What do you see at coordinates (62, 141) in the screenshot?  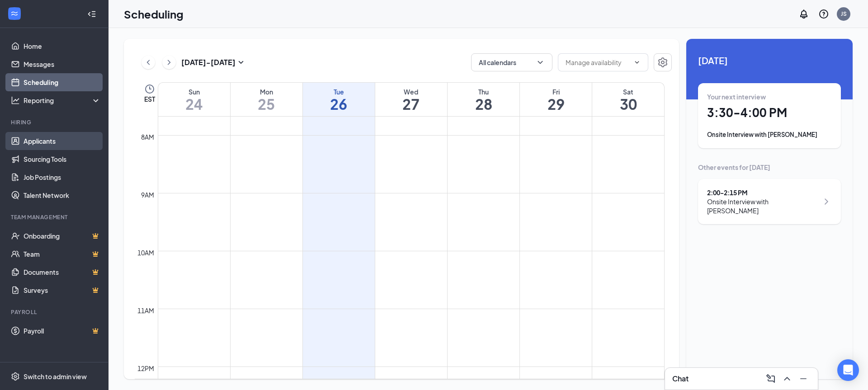 I see `a: Applicants` at bounding box center [62, 141].